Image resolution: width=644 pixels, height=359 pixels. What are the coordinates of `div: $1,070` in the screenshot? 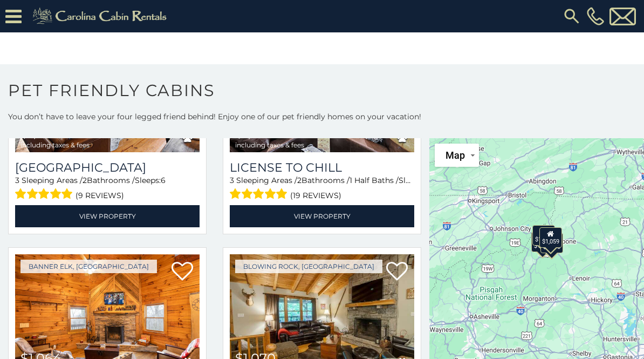 It's located at (552, 243).